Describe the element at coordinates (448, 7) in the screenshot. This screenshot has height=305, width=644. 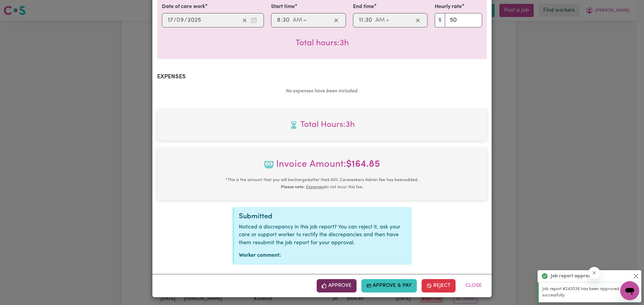
I see `label: Hourly rate` at that location.